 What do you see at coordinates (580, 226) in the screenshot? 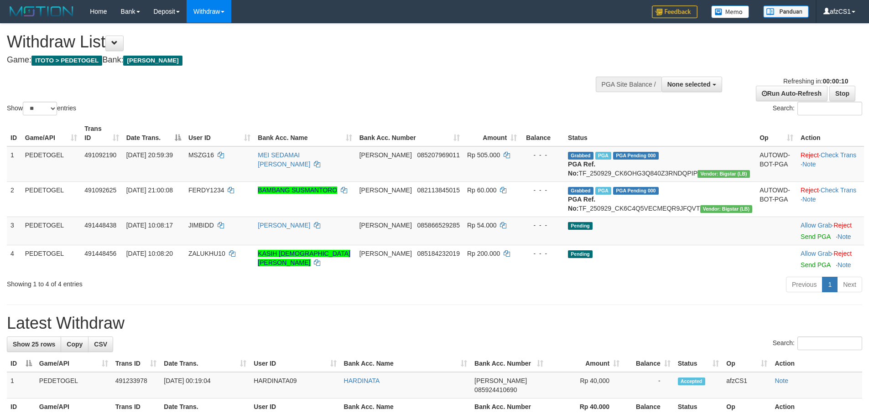
I see `span: Pending` at bounding box center [580, 226].